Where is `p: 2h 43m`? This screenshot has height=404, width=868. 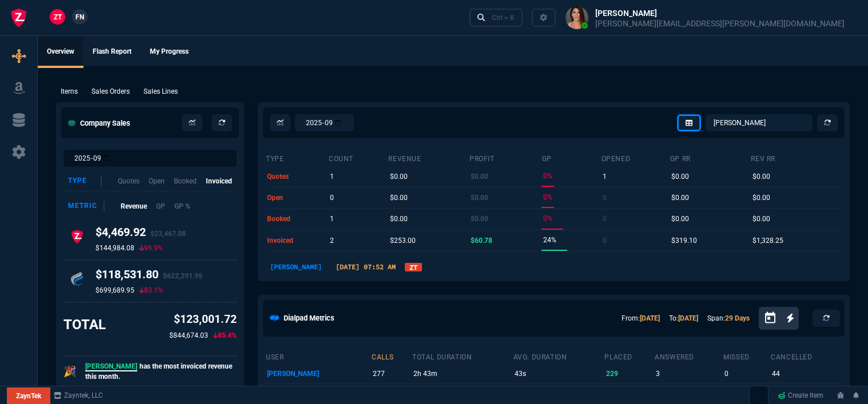 p: 2h 43m is located at coordinates (462, 373).